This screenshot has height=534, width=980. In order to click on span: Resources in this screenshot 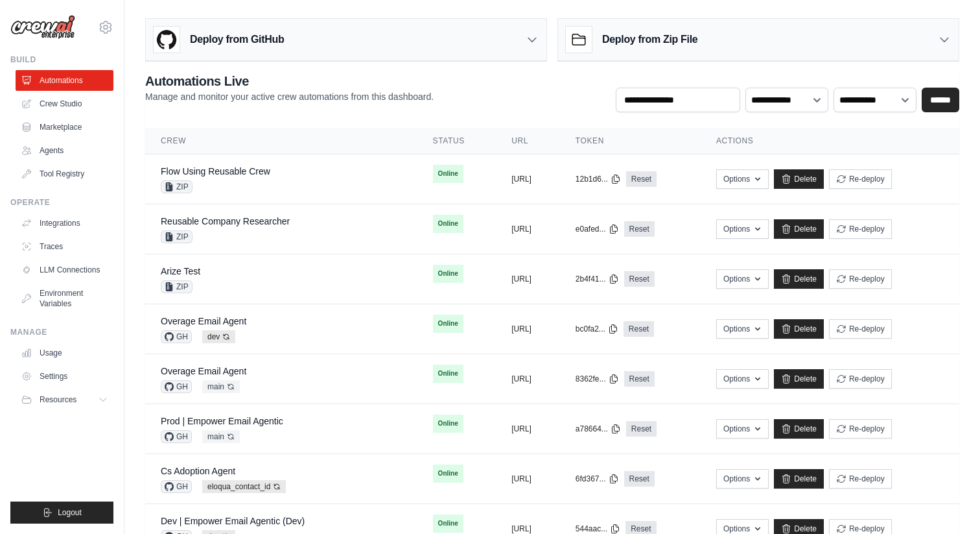, I will do `click(57, 399)`.